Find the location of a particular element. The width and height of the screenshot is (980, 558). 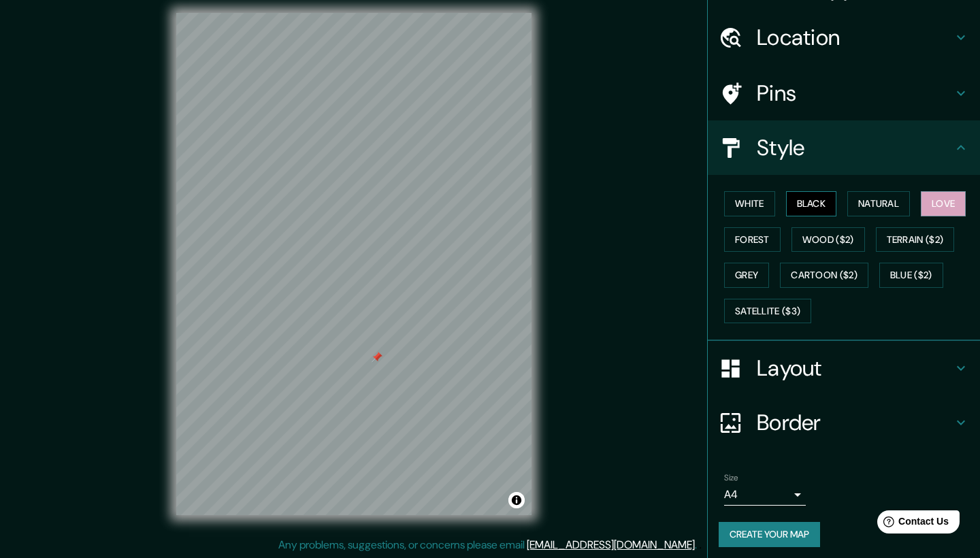

button: Forest is located at coordinates (752, 239).